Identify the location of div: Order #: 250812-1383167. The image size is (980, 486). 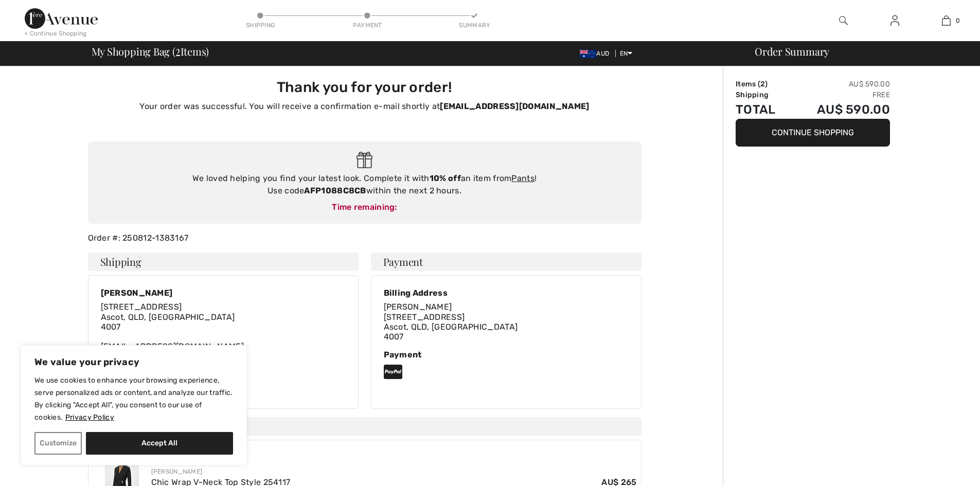
(365, 238).